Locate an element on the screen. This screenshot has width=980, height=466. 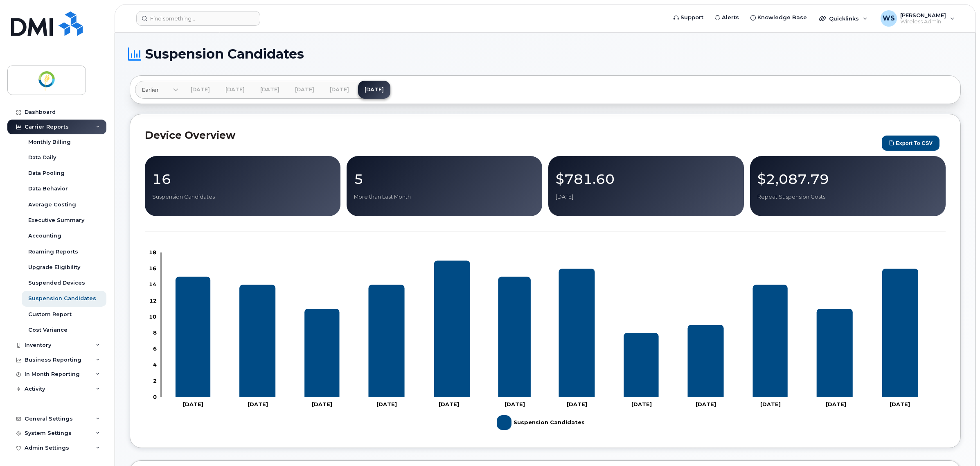
p: Repeat Suspension Costs is located at coordinates (848, 197).